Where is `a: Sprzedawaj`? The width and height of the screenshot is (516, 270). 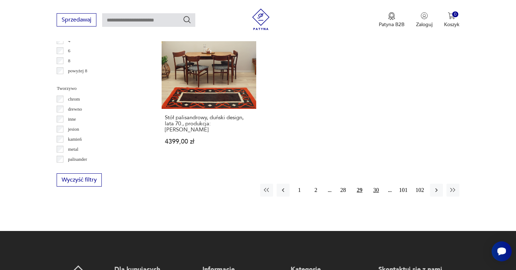 a: Sprzedawaj is located at coordinates (76, 20).